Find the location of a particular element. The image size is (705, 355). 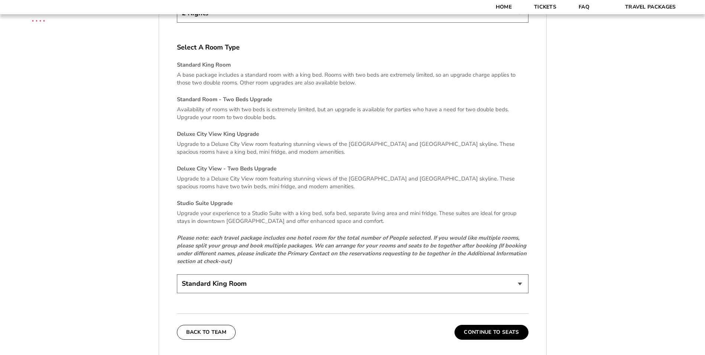

h4: Deluxe City View - Two Beds Upgrade is located at coordinates (353, 168).